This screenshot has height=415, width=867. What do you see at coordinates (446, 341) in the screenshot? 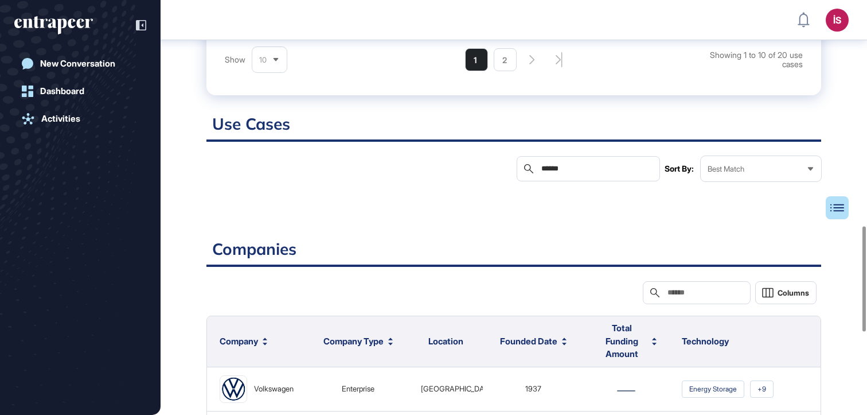
I see `span: Location` at bounding box center [446, 341].